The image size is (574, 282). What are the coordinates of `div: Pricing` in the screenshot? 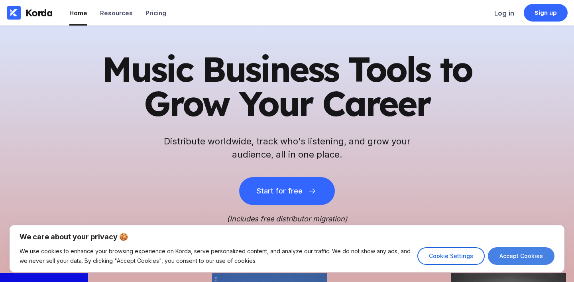 It's located at (156, 13).